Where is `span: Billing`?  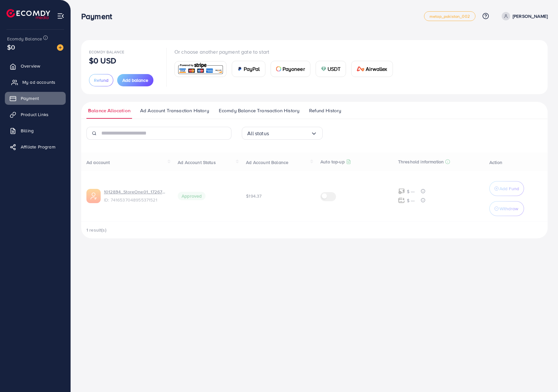 span: Billing is located at coordinates (27, 130).